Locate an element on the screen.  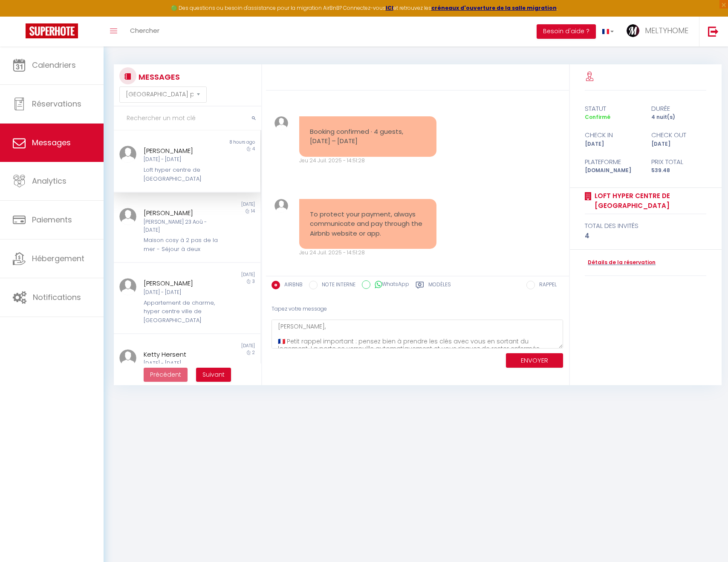
a: ICI is located at coordinates (390, 8).